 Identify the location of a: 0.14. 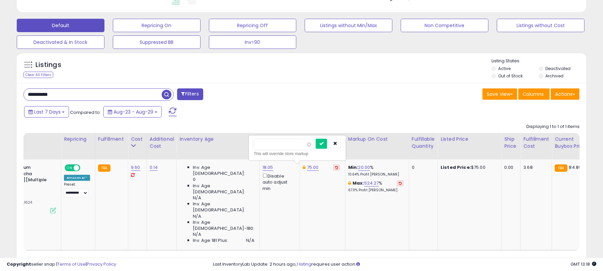
(154, 167).